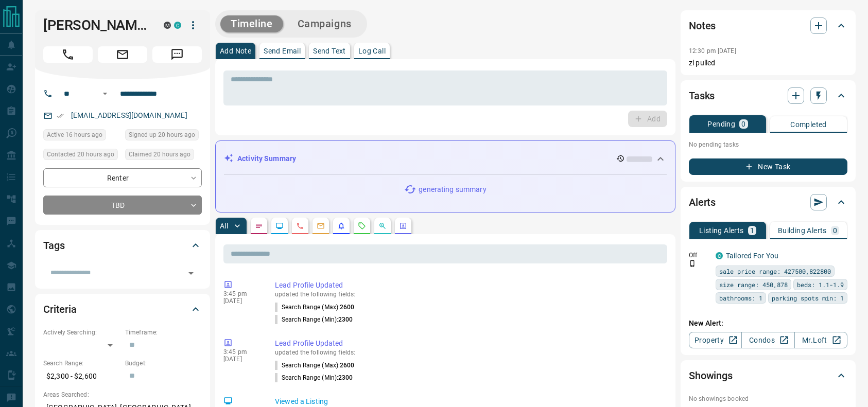 Image resolution: width=868 pixels, height=407 pixels. What do you see at coordinates (161, 135) in the screenshot?
I see `span: Signed up 20 hours ago` at bounding box center [161, 135].